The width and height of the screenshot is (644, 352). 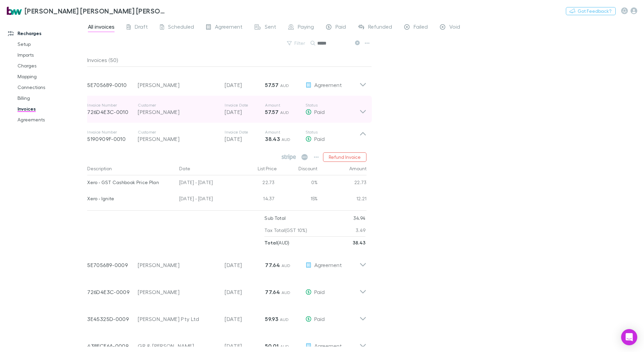 I want to click on div: 0%, so click(x=298, y=183).